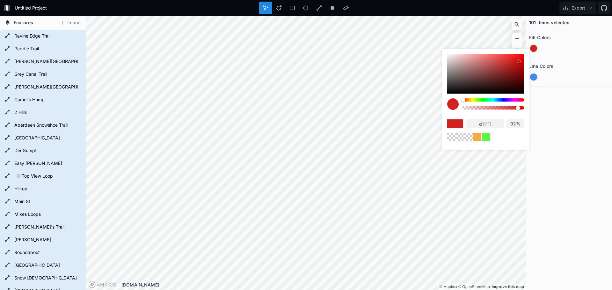 The width and height of the screenshot is (612, 290). Describe the element at coordinates (549, 22) in the screenshot. I see `h4: 101 items selected` at that location.